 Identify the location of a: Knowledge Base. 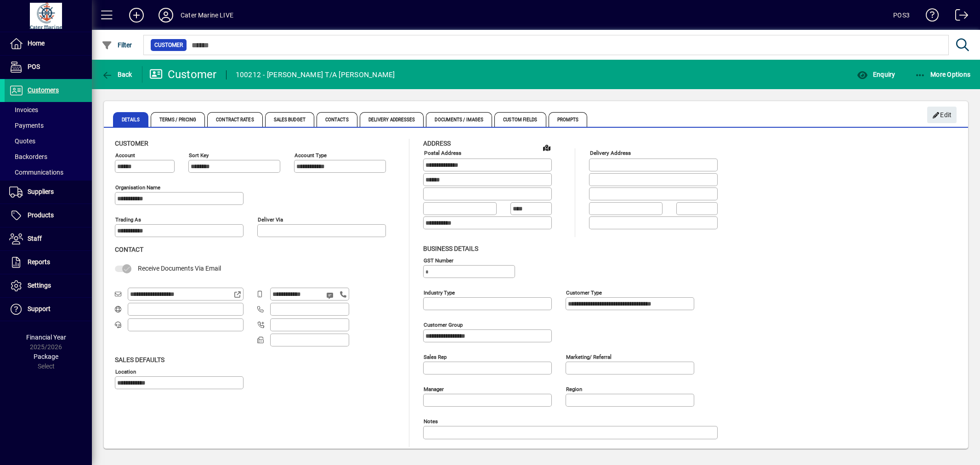
(928, 17).